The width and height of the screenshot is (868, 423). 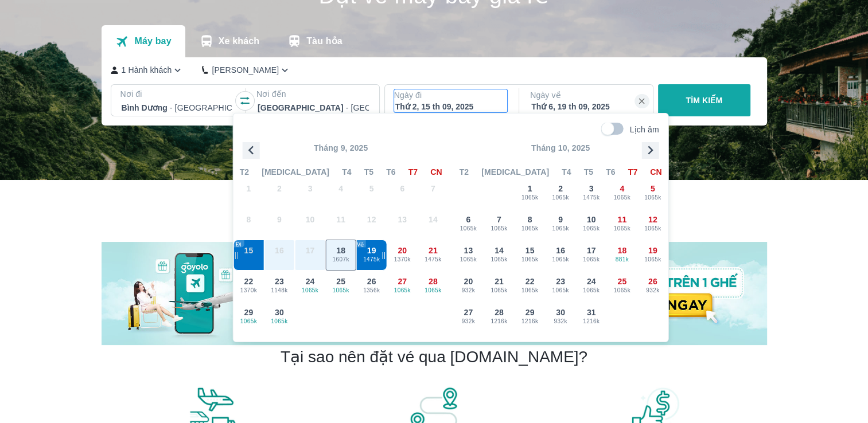 I want to click on img: banner-home, so click(x=434, y=293).